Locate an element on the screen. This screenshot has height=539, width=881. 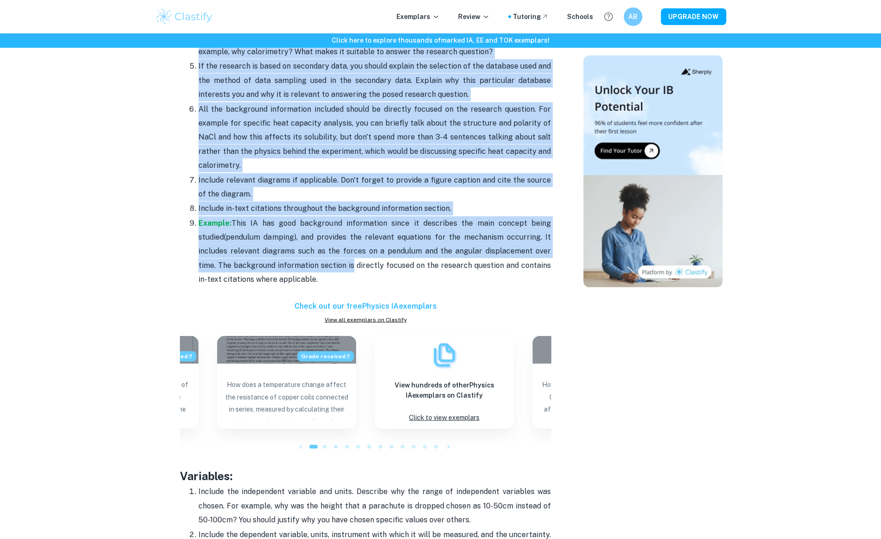
div: Schools is located at coordinates (580, 17).